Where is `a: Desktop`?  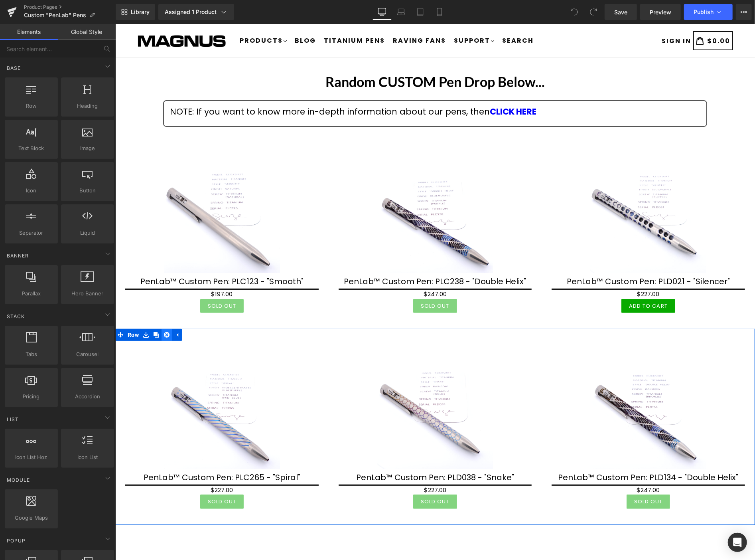
a: Desktop is located at coordinates (382, 12).